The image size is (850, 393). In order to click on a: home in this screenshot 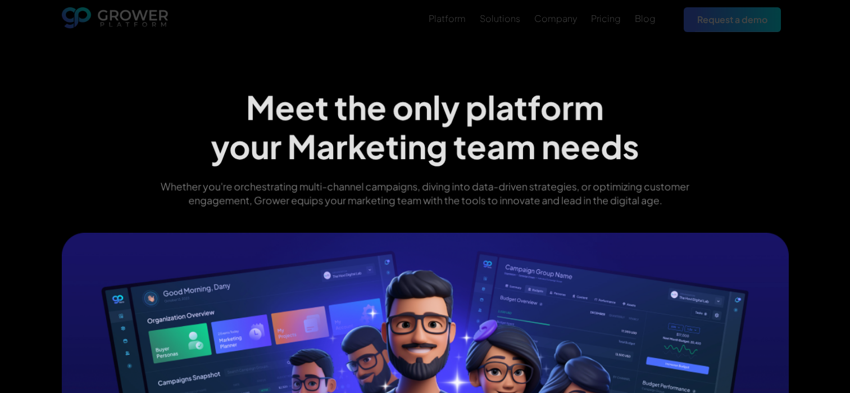, I will do `click(115, 20)`.